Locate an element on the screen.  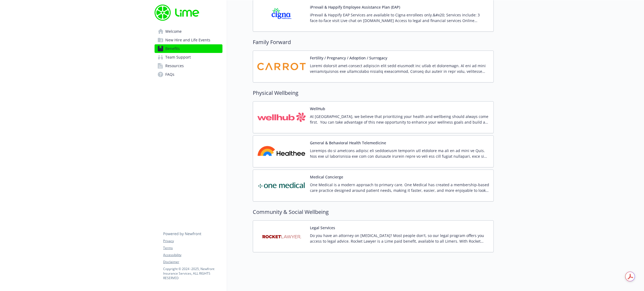
button: iPrevail & Happify Employee Assistance Plan (EAP) is located at coordinates (355, 7).